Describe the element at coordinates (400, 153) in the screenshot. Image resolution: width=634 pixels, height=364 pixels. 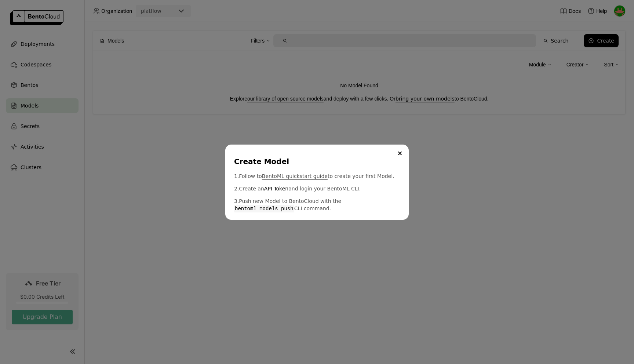
I see `button: Close` at that location.